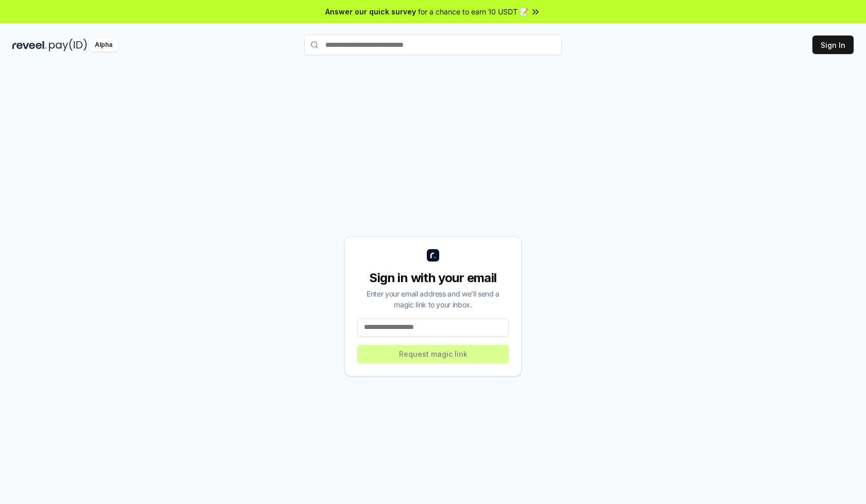 The height and width of the screenshot is (504, 866). I want to click on span: Answer our quick survey, so click(371, 11).